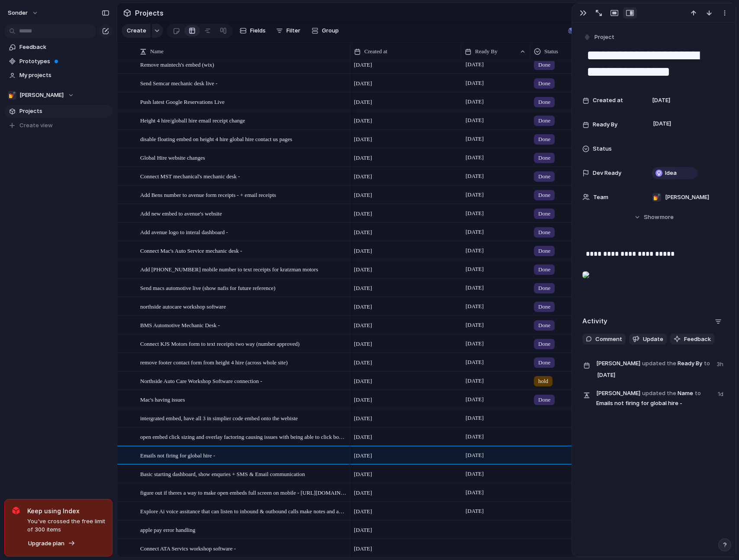  I want to click on span: to, so click(707, 363).